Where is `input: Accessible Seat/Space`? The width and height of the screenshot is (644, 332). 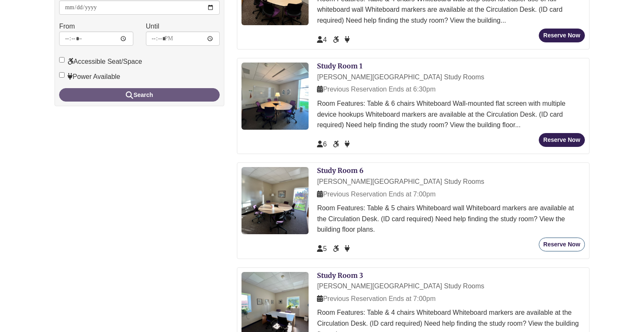 input: Accessible Seat/Space is located at coordinates (62, 60).